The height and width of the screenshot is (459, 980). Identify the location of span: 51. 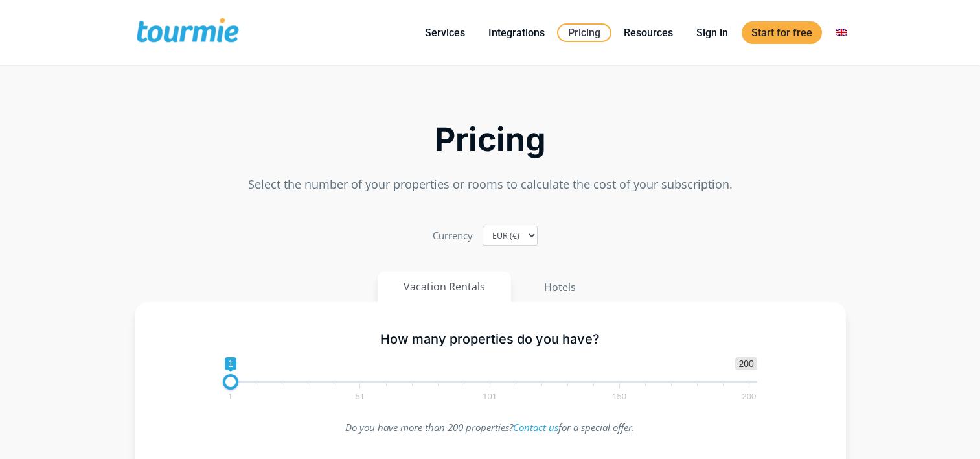
(360, 396).